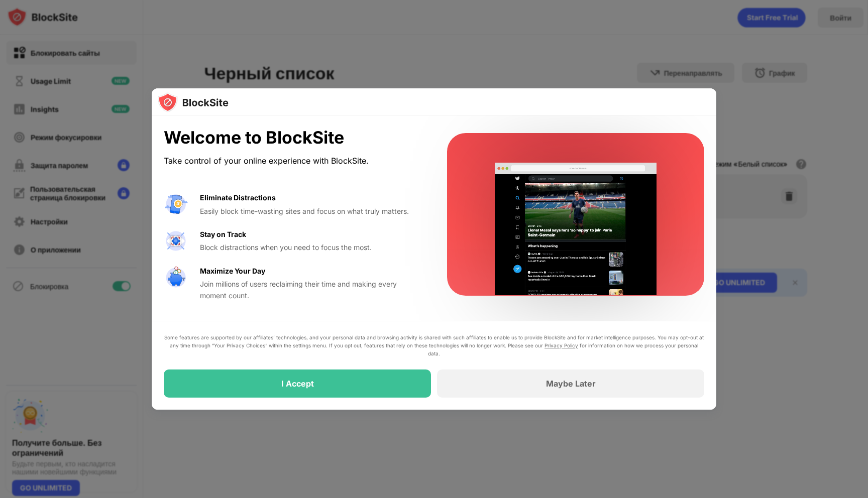 The height and width of the screenshot is (498, 868). I want to click on img: value-avoid-distractions.svg, so click(176, 204).